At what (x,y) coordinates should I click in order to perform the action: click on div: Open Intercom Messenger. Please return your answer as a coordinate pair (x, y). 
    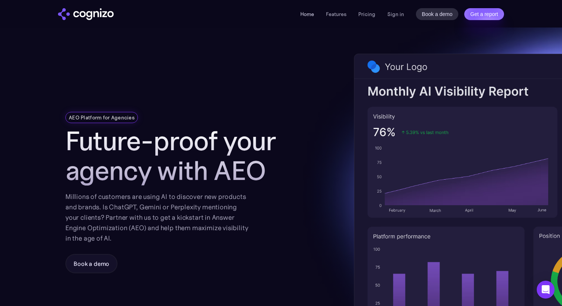
    Looking at the image, I should click on (545, 289).